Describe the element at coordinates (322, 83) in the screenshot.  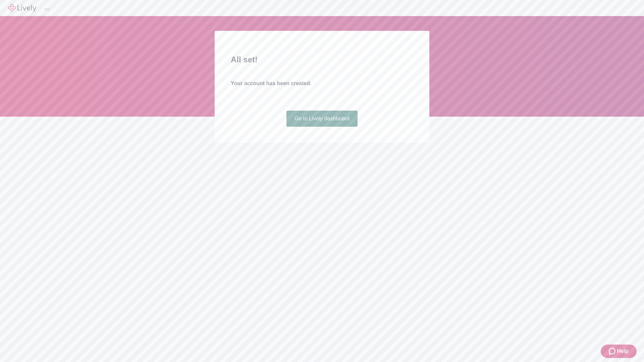
I see `h4: Your account has been created.` at that location.